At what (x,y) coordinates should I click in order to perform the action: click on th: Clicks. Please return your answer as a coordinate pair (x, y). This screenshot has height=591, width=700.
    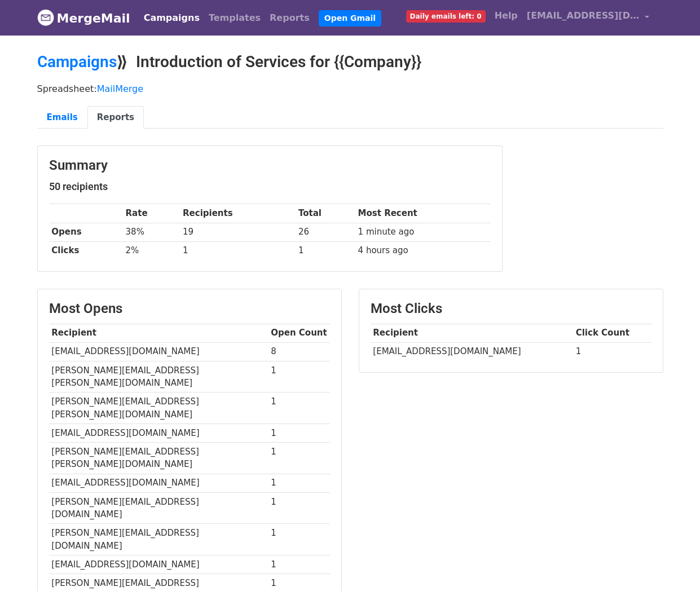
    Looking at the image, I should click on (86, 251).